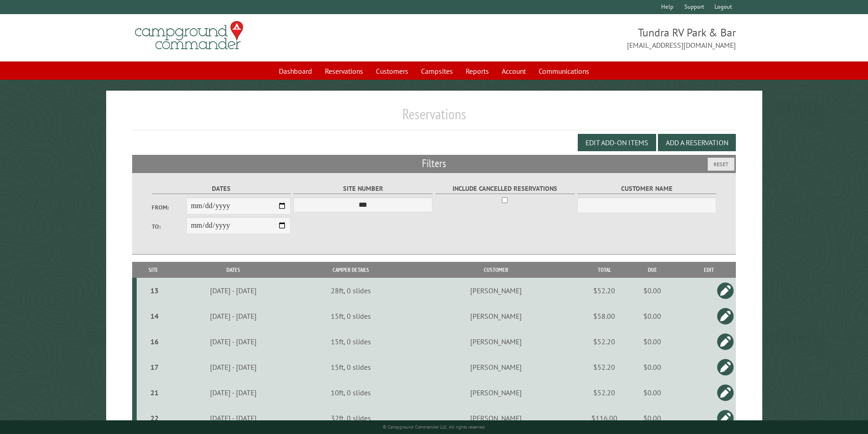 The image size is (868, 434). What do you see at coordinates (155, 393) in the screenshot?
I see `div: 21` at bounding box center [155, 393].